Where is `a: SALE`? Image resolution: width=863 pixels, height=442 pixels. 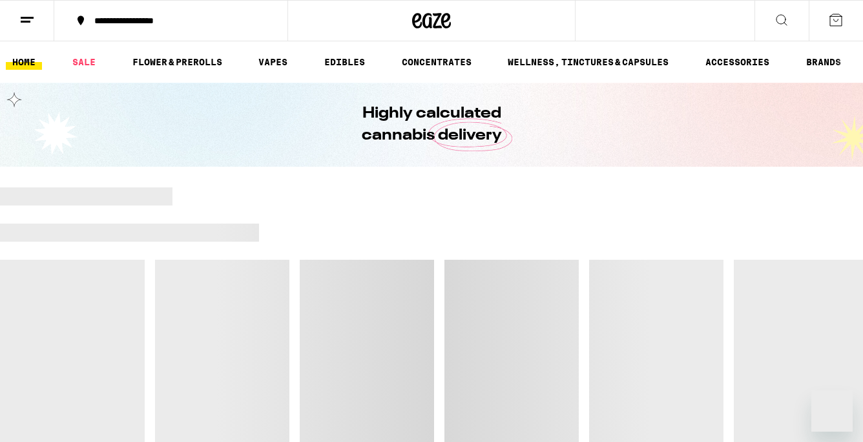
a: SALE is located at coordinates (84, 62).